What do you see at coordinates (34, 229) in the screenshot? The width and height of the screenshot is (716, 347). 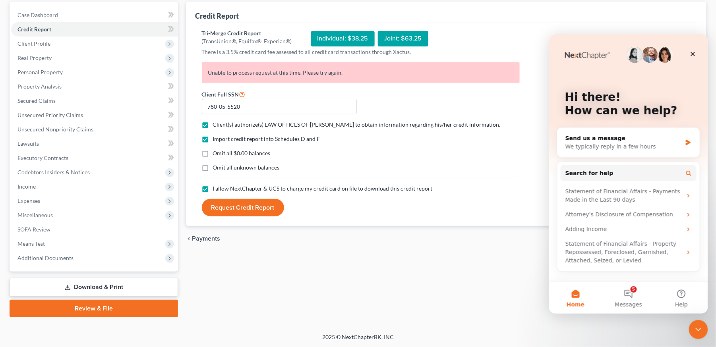 I see `span: SOFA Review` at bounding box center [34, 229].